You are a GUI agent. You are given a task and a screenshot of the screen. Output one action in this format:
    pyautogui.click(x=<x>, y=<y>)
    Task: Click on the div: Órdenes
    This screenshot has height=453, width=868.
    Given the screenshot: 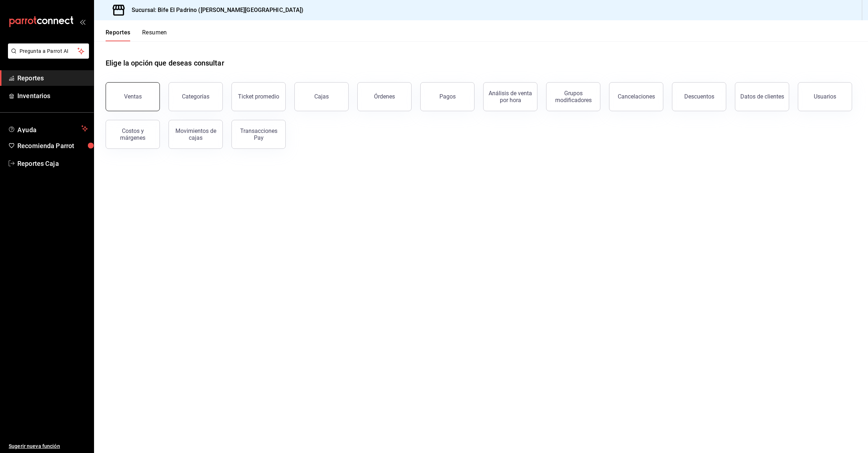 What is the action you would take?
    pyautogui.click(x=385, y=96)
    